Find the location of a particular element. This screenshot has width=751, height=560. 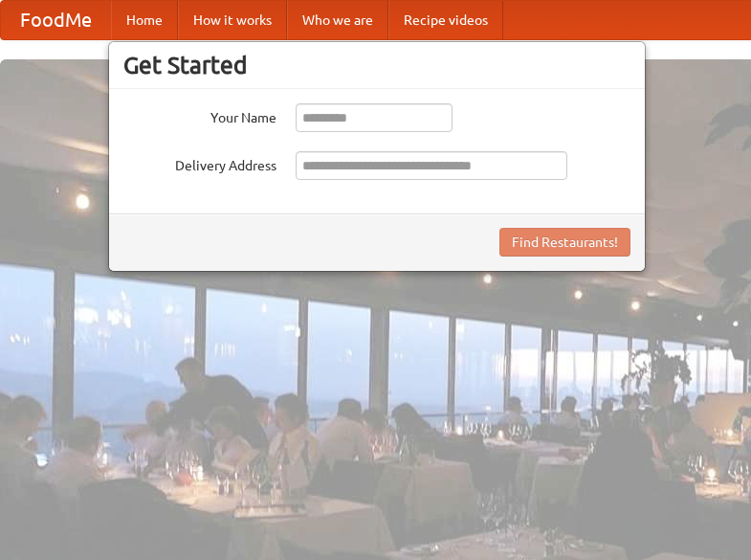

label: Your Name is located at coordinates (200, 115).